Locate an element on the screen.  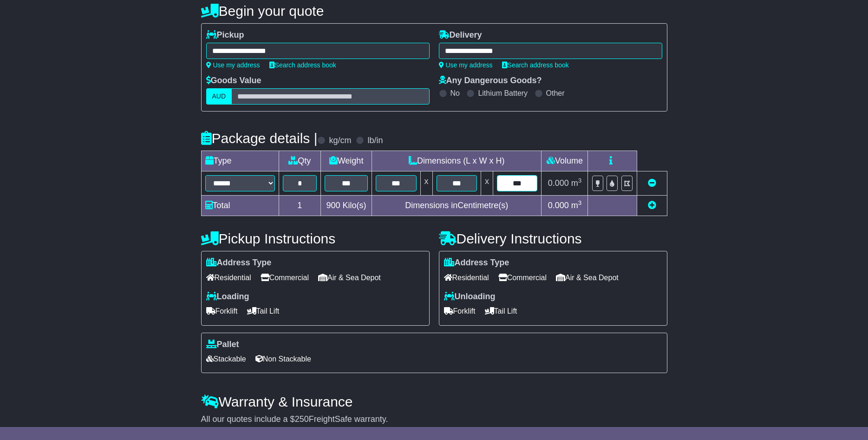
td: Volume is located at coordinates (565, 161).